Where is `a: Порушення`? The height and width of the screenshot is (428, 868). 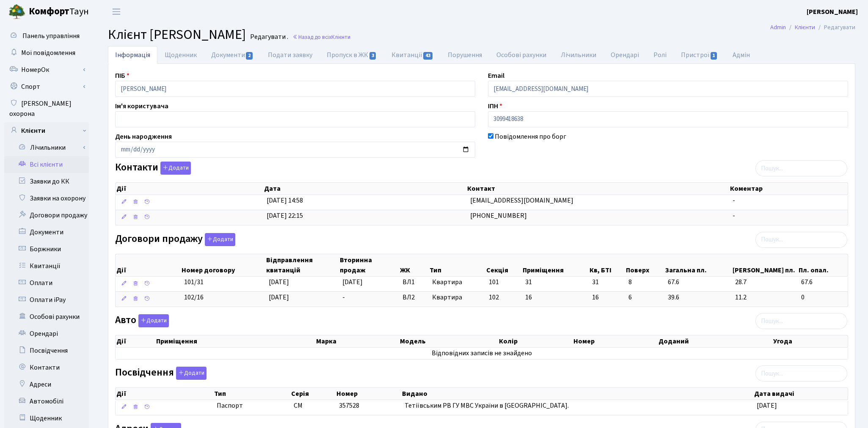
a: Порушення is located at coordinates (465, 55).